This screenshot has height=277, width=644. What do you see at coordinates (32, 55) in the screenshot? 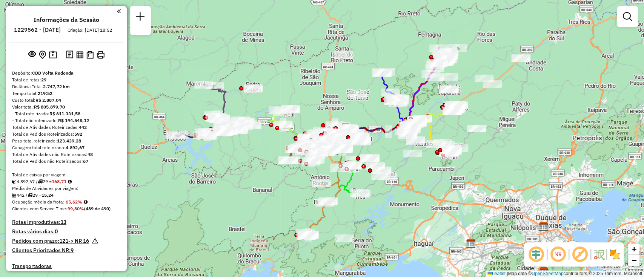
I see `button: Exibir sessão original` at bounding box center [32, 55].